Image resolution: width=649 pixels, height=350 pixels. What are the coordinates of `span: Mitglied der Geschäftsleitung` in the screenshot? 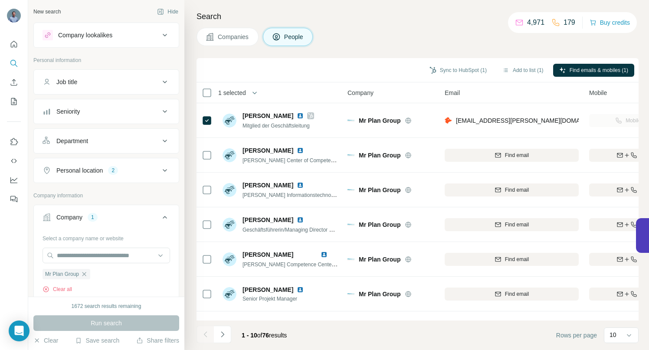 It's located at (276, 126).